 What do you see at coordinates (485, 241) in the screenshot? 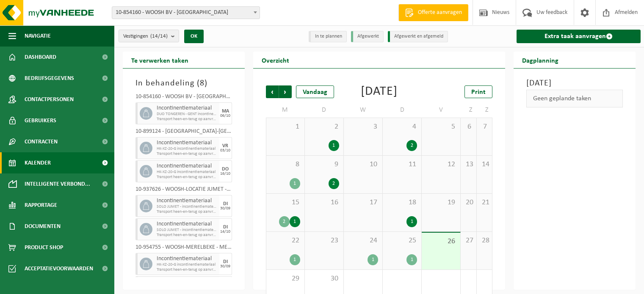
I see `span: 28` at bounding box center [485, 241].